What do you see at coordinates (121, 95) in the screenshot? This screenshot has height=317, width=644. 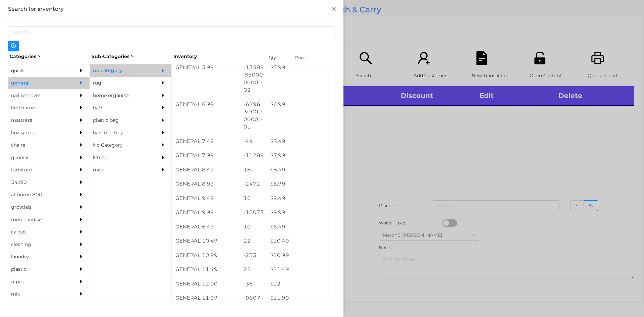 I see `div: home organizer` at bounding box center [121, 95].